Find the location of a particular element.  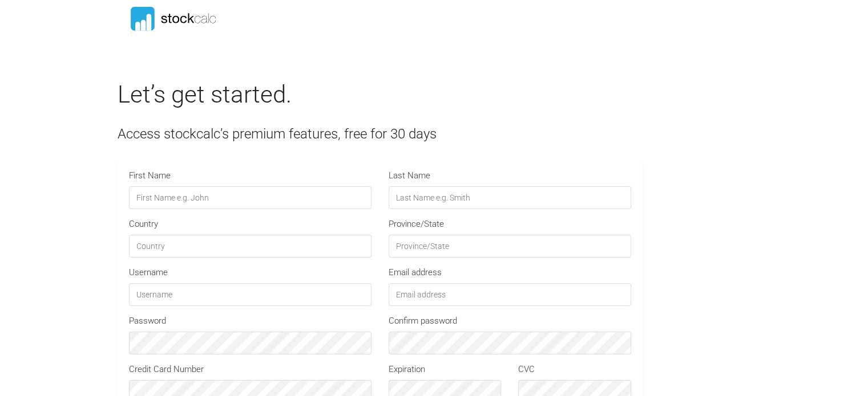

h2: Let’s get started. is located at coordinates (380, 95).